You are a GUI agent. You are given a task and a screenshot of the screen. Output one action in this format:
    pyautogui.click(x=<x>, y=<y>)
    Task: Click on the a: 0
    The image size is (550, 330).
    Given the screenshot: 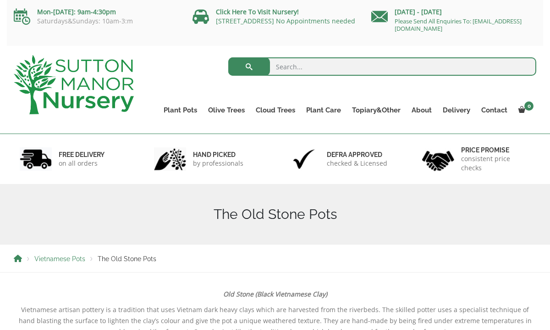 What is the action you would take?
    pyautogui.click(x=524, y=110)
    